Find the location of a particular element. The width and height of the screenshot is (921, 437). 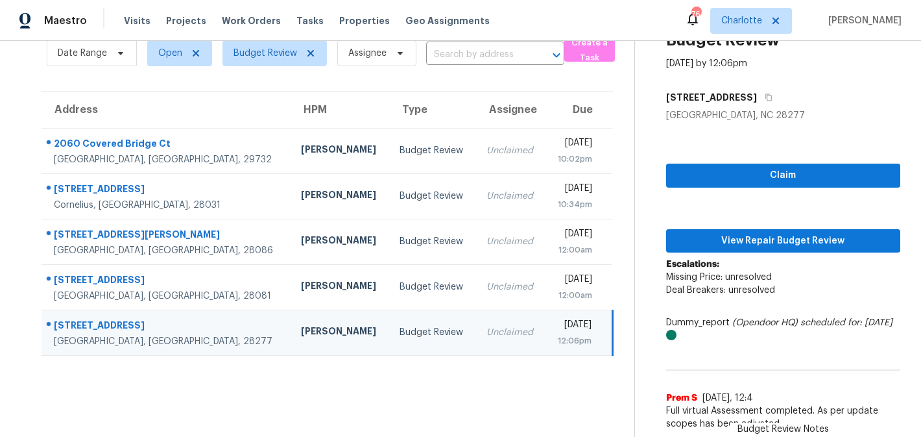

button: View Repair Budget Review is located at coordinates (783, 241).